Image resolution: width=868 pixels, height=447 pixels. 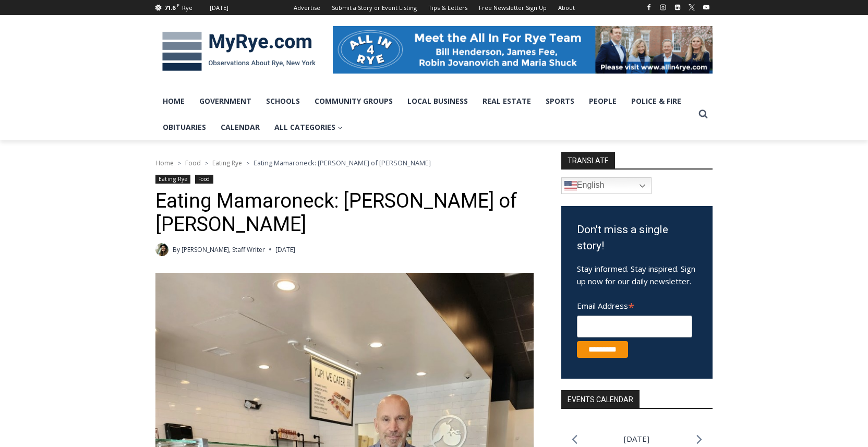 What do you see at coordinates (574, 439) in the screenshot?
I see `a: Previous month` at bounding box center [574, 439].